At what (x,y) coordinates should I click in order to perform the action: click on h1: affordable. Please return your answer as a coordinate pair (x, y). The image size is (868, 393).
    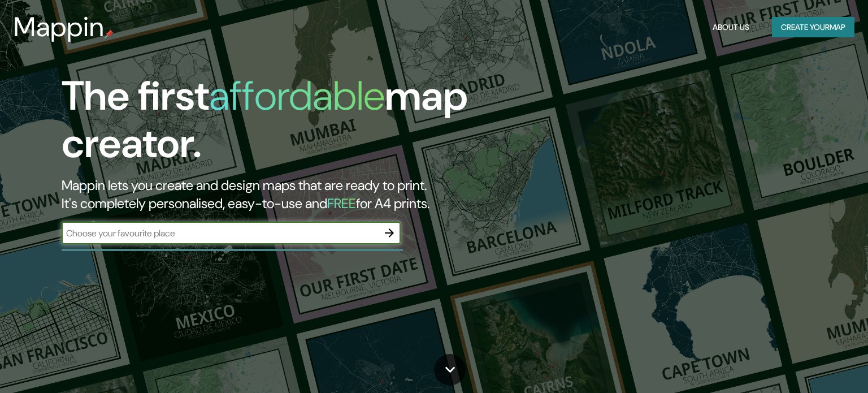
    Looking at the image, I should click on (297, 95).